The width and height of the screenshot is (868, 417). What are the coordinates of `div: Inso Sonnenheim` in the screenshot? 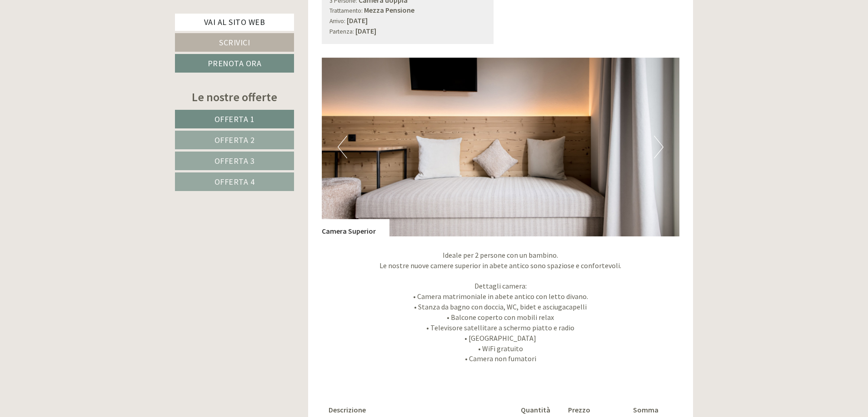 It's located at (74, 30).